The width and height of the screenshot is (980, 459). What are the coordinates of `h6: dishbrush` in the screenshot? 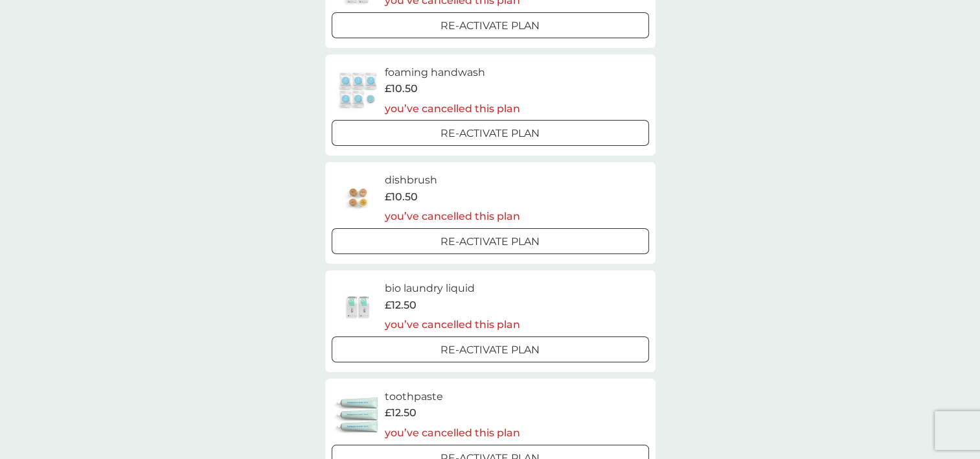 It's located at (452, 180).